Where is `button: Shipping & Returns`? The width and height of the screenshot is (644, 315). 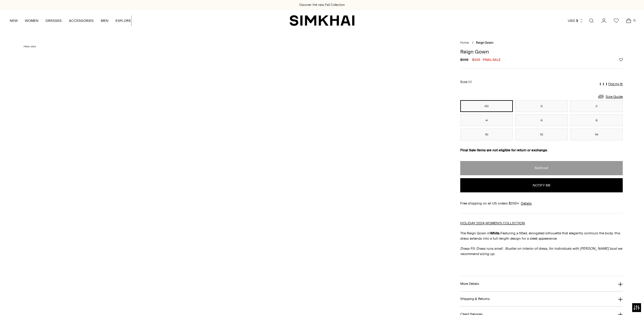
button: Shipping & Returns is located at coordinates (542, 299).